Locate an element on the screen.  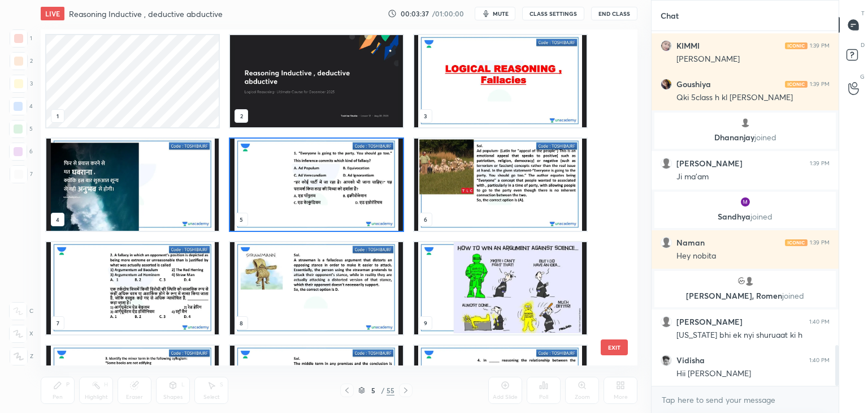
p: T is located at coordinates (863, 13).